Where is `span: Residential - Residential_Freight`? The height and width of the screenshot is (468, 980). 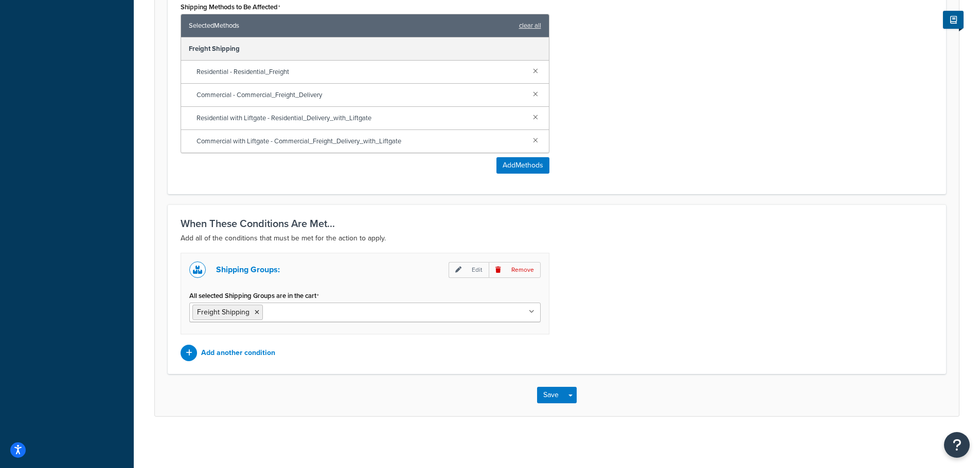 span: Residential - Residential_Freight is located at coordinates (361, 72).